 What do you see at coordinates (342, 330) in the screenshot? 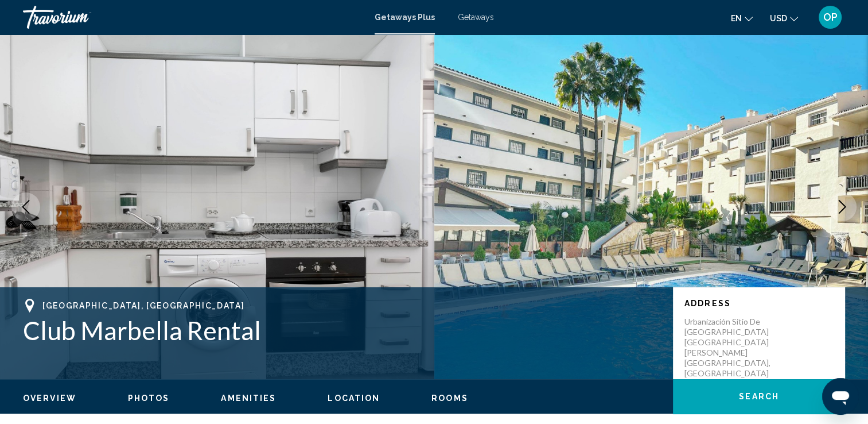
I see `h1: Club Marbella Rental` at bounding box center [342, 330].